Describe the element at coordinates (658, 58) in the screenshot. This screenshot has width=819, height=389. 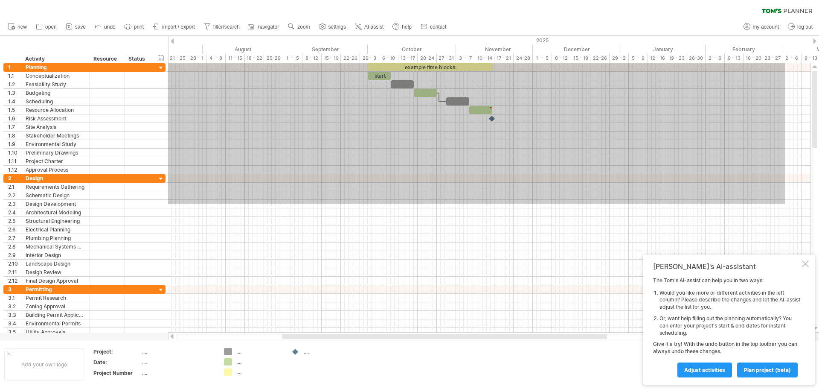
I see `div: 12 - 16` at that location.